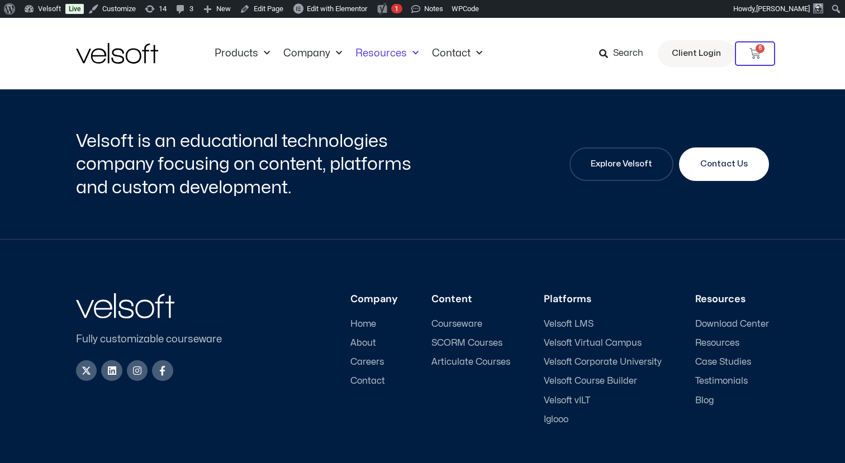 This screenshot has height=463, width=845. I want to click on a: Search, so click(625, 54).